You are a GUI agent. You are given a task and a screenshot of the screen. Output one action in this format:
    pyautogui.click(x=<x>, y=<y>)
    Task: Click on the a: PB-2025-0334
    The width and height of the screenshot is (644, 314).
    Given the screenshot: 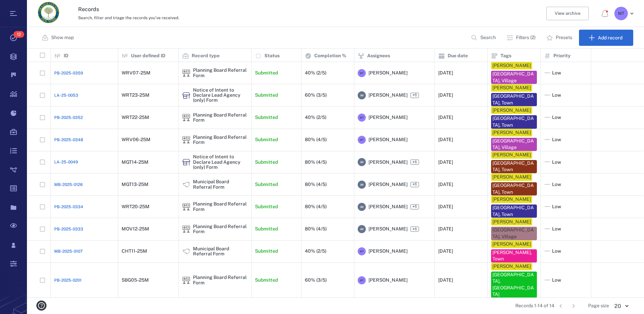 What is the action you would take?
    pyautogui.click(x=69, y=207)
    